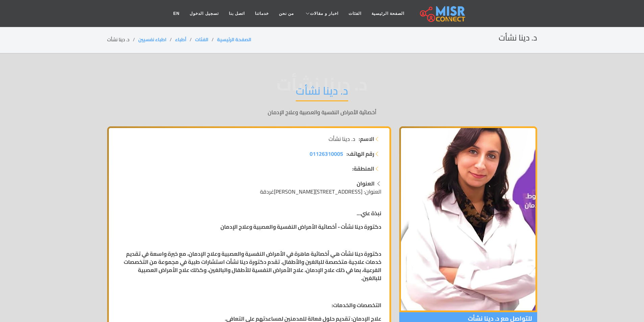 The width and height of the screenshot is (644, 322). I want to click on span: 01126310005, so click(326, 153).